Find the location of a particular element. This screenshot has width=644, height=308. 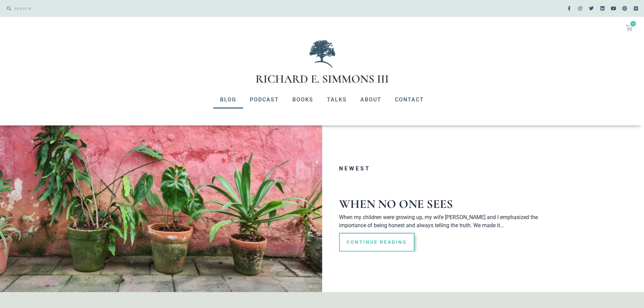

a: Talks is located at coordinates (336, 100).